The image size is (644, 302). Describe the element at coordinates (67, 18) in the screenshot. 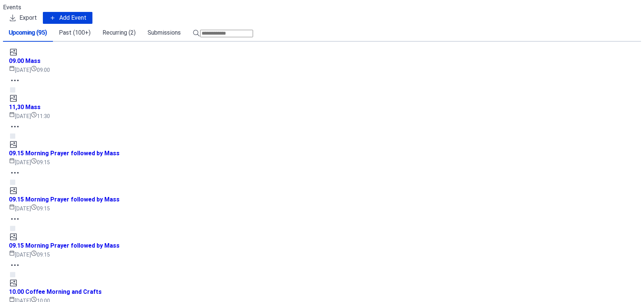

I see `button: Add Event` at that location.